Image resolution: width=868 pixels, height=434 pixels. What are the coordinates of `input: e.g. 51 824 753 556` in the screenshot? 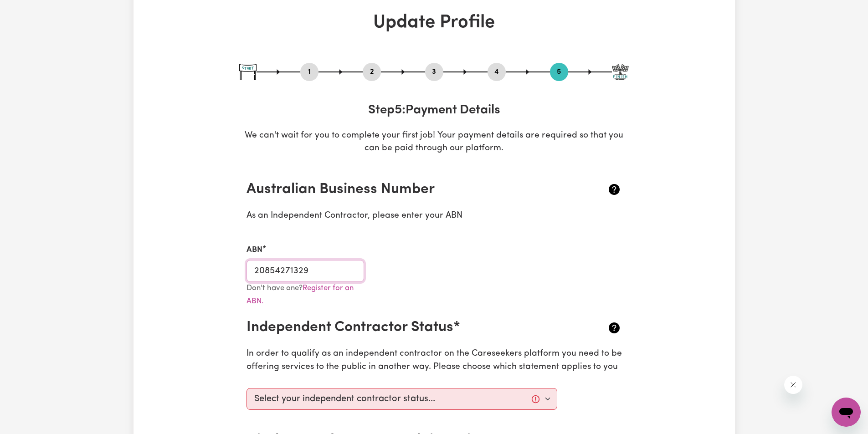 It's located at (305, 271).